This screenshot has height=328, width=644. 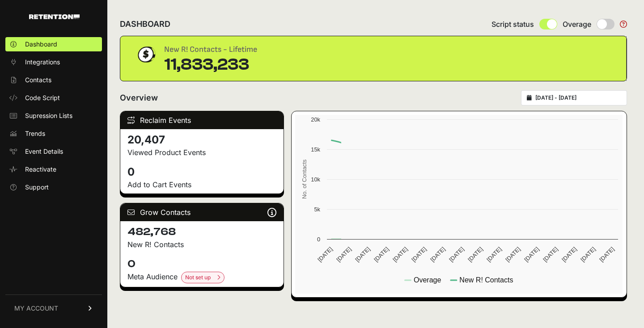 What do you see at coordinates (202, 212) in the screenshot?
I see `div: Grow Contacts` at bounding box center [202, 212].